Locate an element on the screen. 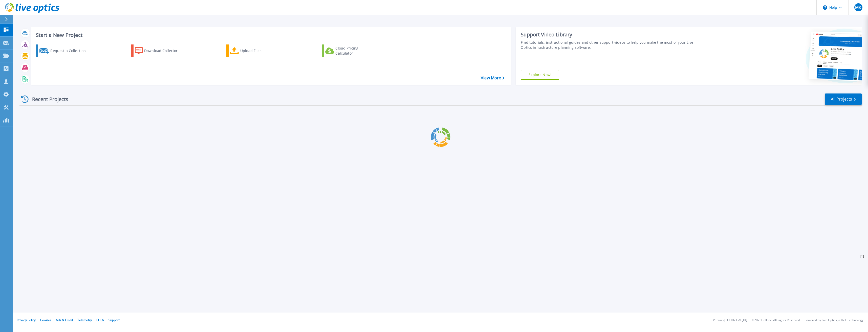 Image resolution: width=868 pixels, height=332 pixels. a: Request a Collection is located at coordinates (64, 51).